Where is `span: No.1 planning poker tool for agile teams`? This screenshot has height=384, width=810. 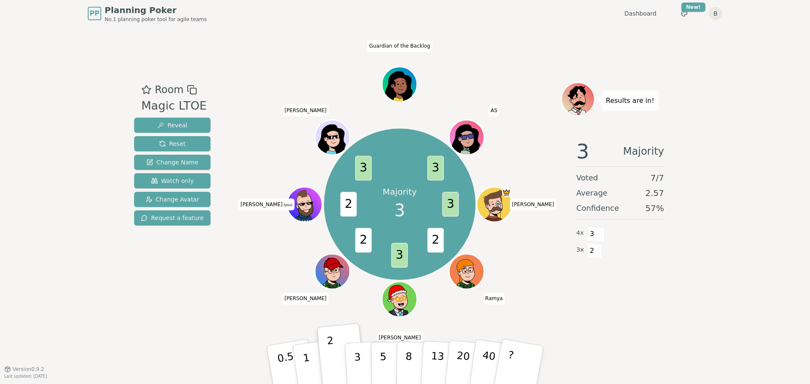
span: No.1 planning poker tool for agile teams is located at coordinates (156, 19).